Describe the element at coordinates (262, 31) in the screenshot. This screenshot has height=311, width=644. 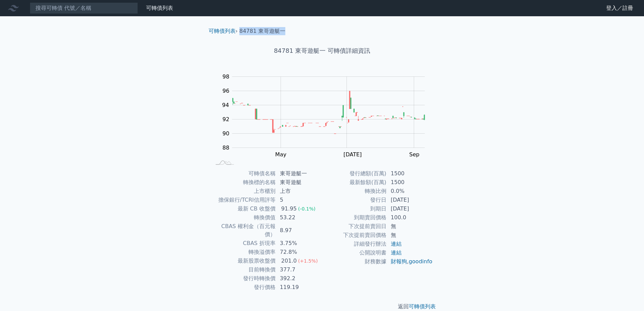
I see `li: 84781 東哥遊艇一` at that location.